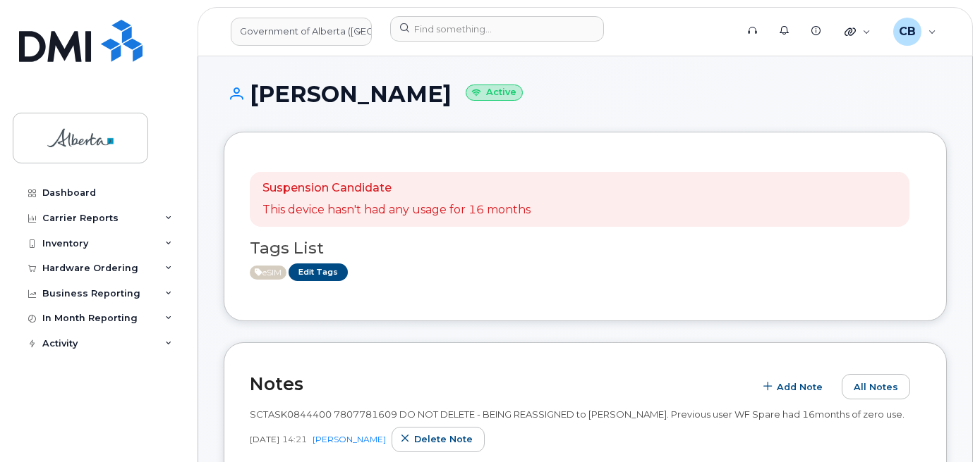 The image size is (980, 462). Describe the element at coordinates (438, 440) in the screenshot. I see `button: Delete note` at that location.